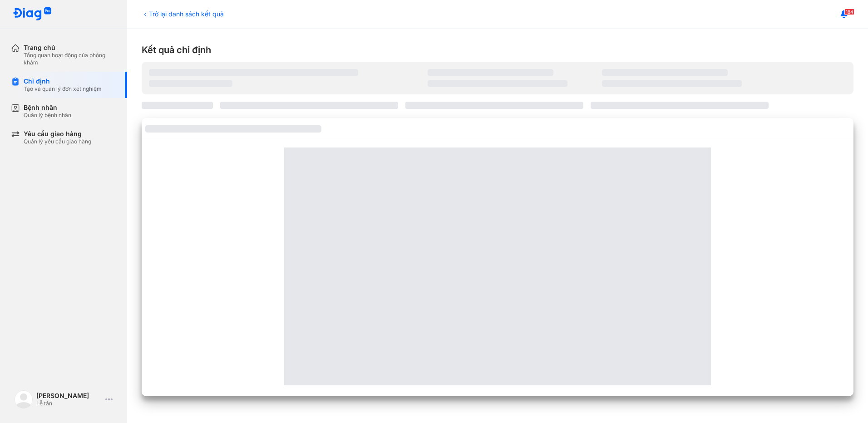  I want to click on div: Quản lý bệnh nhân, so click(47, 115).